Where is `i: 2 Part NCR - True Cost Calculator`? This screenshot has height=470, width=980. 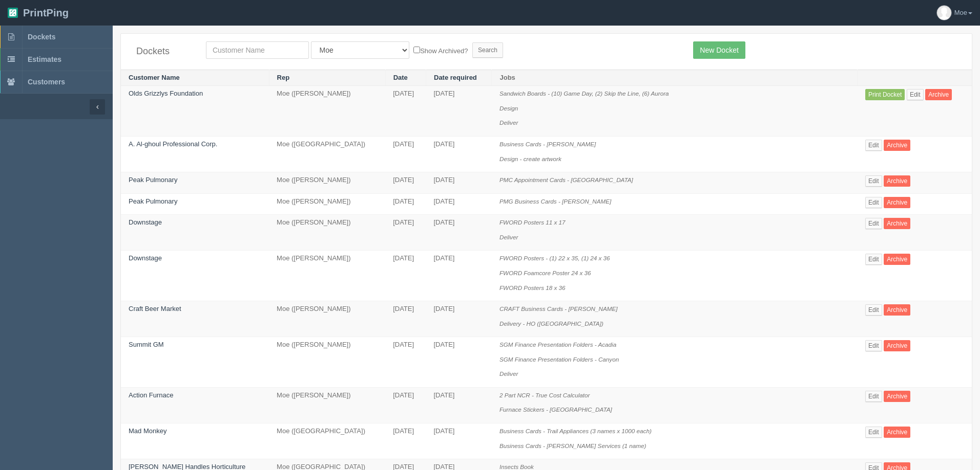 i: 2 Part NCR - True Cost Calculator is located at coordinates (544, 395).